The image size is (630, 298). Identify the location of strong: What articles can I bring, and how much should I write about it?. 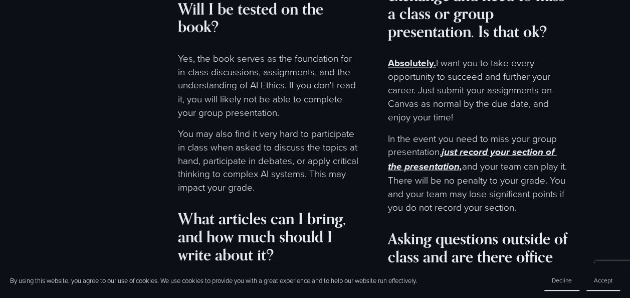
(263, 235).